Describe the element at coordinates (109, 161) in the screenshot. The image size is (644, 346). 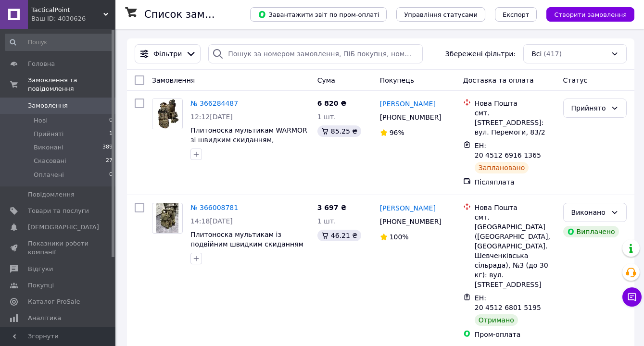
I see `span: 27` at that location.